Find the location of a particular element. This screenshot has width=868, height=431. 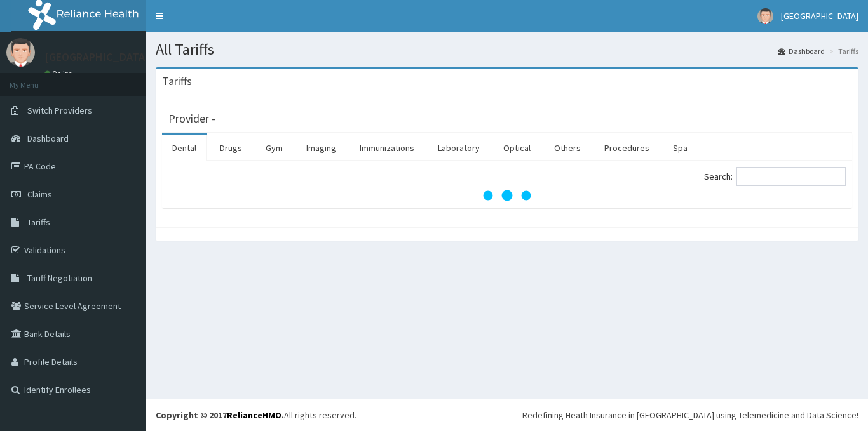

a: Gym is located at coordinates (274, 148).